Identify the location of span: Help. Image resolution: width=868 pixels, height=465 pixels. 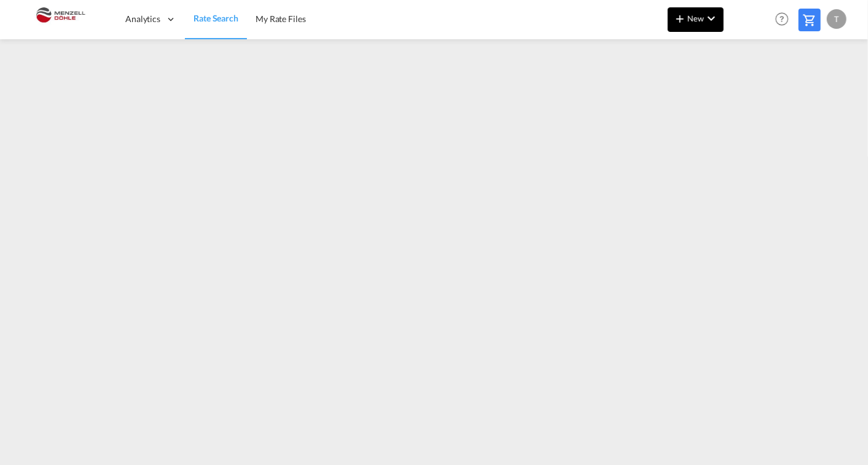
(782, 19).